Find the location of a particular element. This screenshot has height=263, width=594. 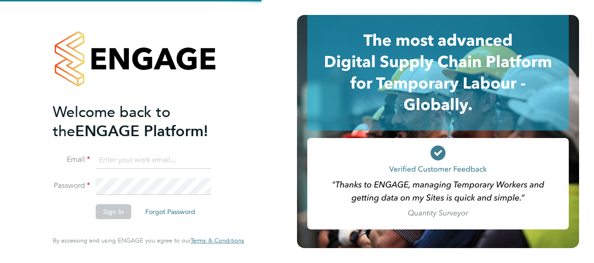

span: Welcome back to the is located at coordinates (112, 122).